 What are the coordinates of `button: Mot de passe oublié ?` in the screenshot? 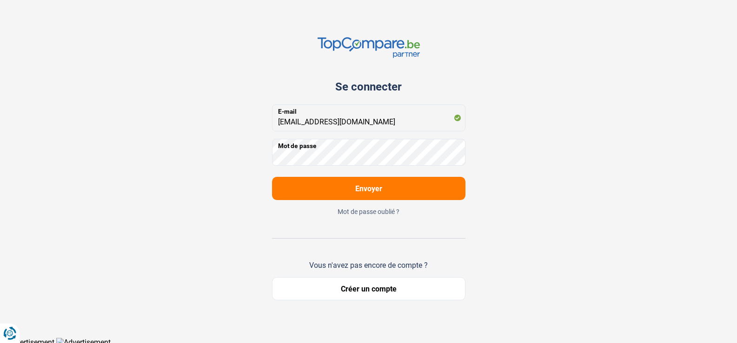 It's located at (368, 212).